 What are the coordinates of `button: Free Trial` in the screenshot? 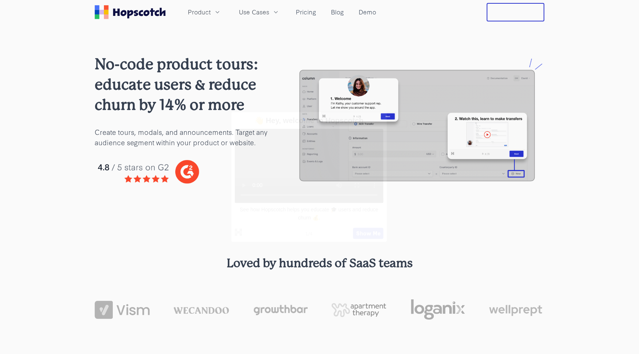 It's located at (515, 12).